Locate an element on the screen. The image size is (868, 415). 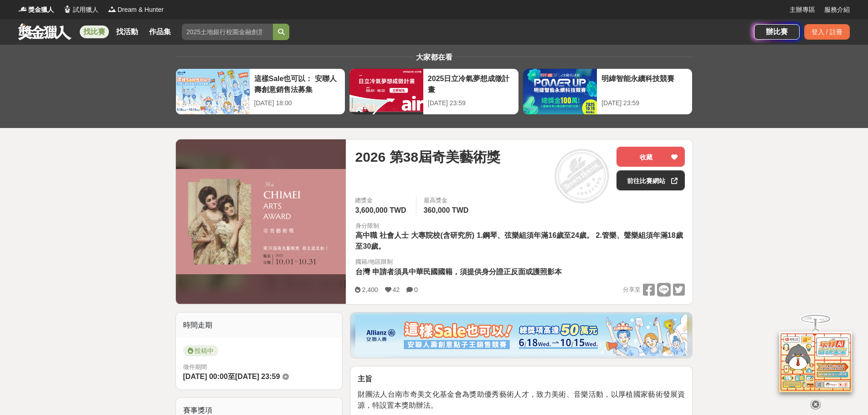
span: 申請者須具中華民國國籍，須提供身分證正反面或護照影本 is located at coordinates (467, 271).